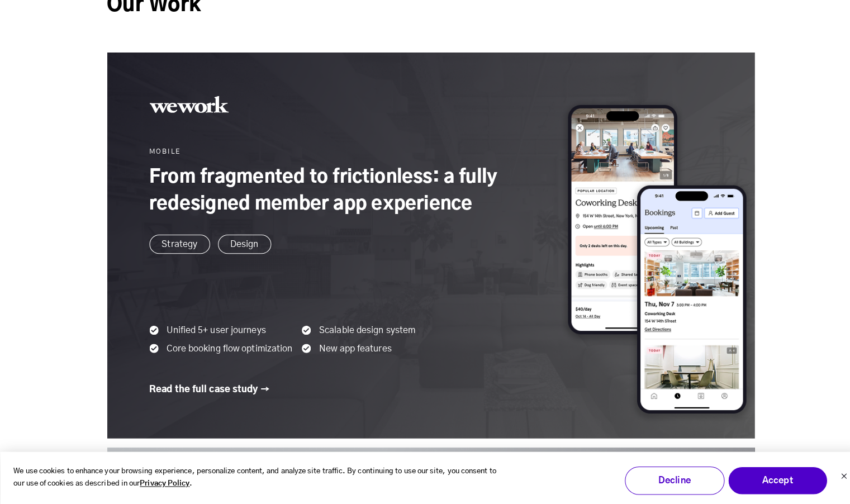 The image size is (850, 504). I want to click on button: Accept, so click(767, 481).